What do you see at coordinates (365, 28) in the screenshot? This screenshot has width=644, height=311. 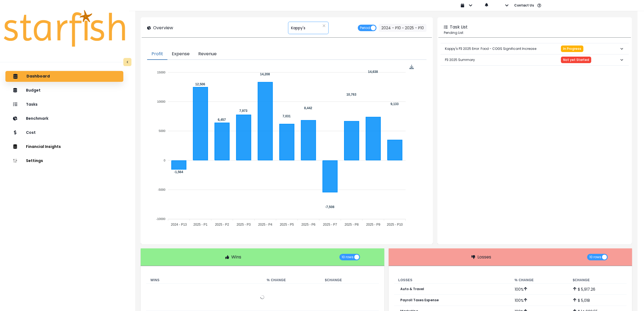 I see `span: Period` at bounding box center [365, 28].